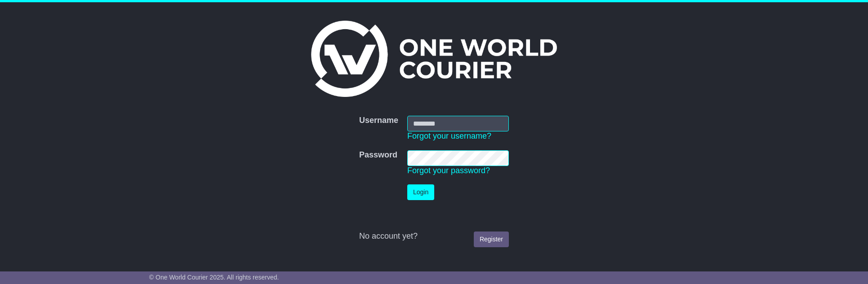 The width and height of the screenshot is (868, 284). Describe the element at coordinates (378, 156) in the screenshot. I see `label: Password` at that location.